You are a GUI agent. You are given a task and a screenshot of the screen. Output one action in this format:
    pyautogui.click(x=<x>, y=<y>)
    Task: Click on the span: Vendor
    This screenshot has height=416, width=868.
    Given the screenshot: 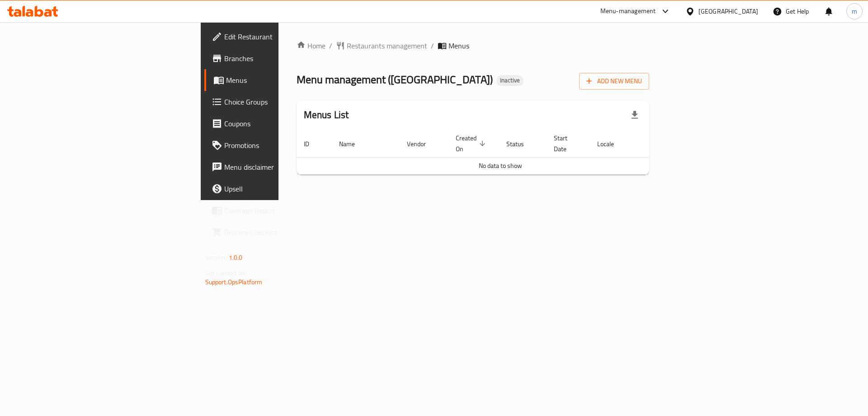 What is the action you would take?
    pyautogui.click(x=422, y=144)
    